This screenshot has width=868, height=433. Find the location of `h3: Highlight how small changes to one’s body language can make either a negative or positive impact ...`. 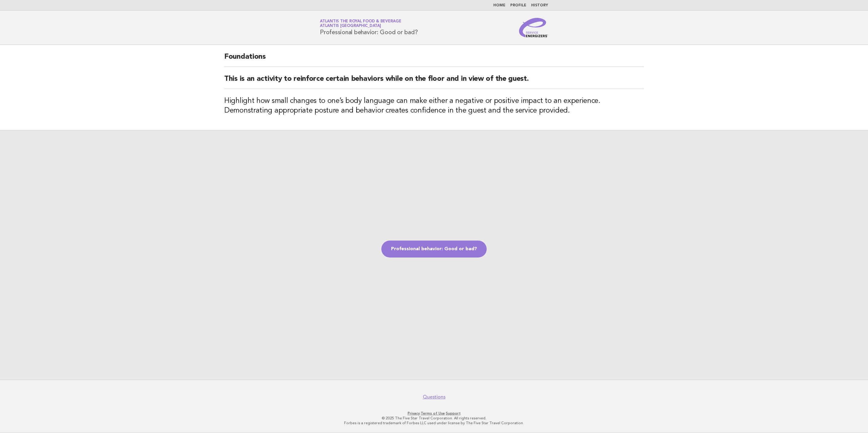

h3: Highlight how small changes to one’s body language can make either a negative or positive impact ... is located at coordinates (434, 106).